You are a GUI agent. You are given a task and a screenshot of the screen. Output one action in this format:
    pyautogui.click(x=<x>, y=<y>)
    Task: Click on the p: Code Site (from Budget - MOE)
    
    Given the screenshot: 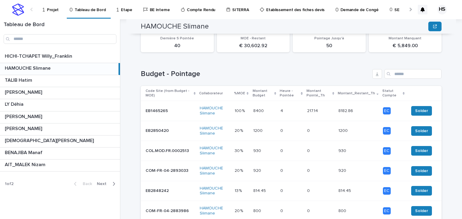 What is the action you would take?
    pyautogui.click(x=169, y=93)
    